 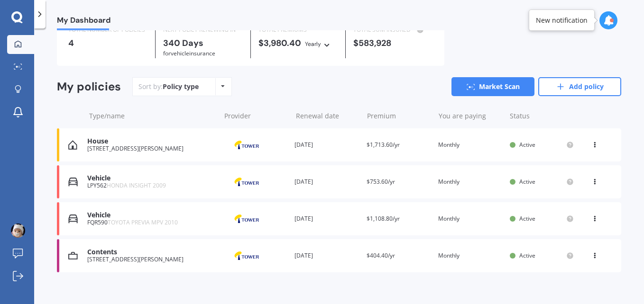 I want to click on div: You are paying, so click(x=471, y=116).